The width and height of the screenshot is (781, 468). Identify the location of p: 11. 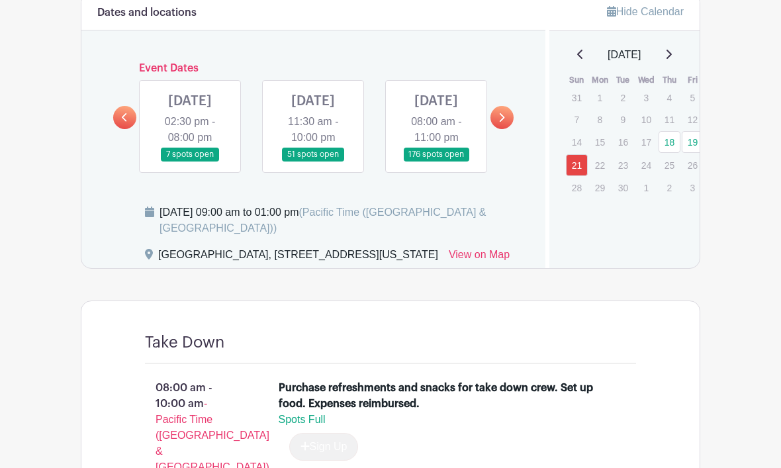
(669, 119).